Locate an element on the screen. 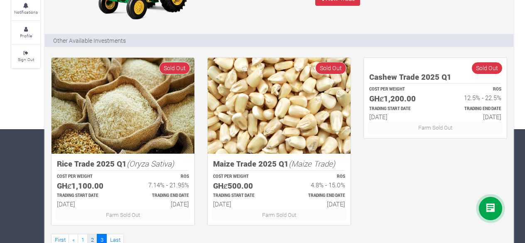 The image size is (525, 243). h6: 4.8% - 15.0% is located at coordinates (315, 185).